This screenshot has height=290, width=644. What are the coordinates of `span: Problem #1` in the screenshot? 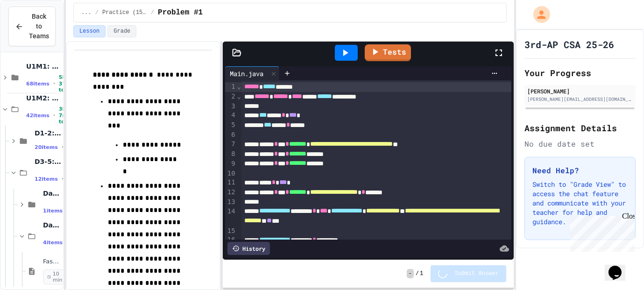 It's located at (180, 12).